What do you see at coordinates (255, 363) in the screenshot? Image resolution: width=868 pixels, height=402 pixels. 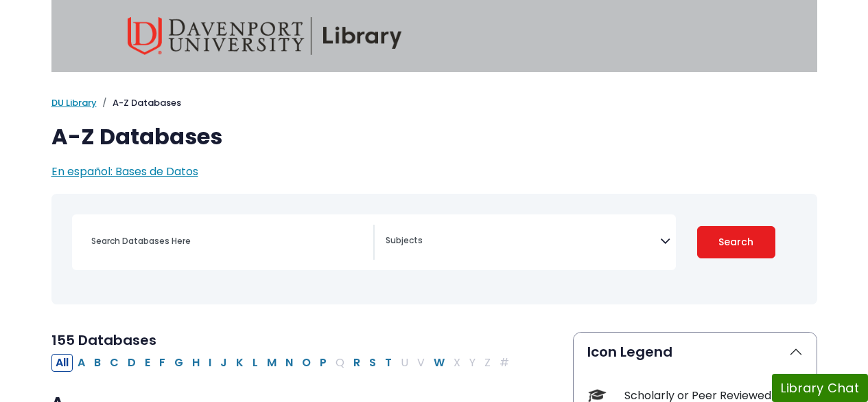 I see `button: Filter Results L` at bounding box center [255, 363].